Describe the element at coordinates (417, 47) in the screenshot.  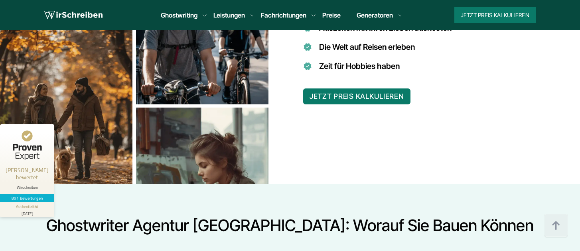
I see `li: Die Welt auf Reisen erleben` at that location.